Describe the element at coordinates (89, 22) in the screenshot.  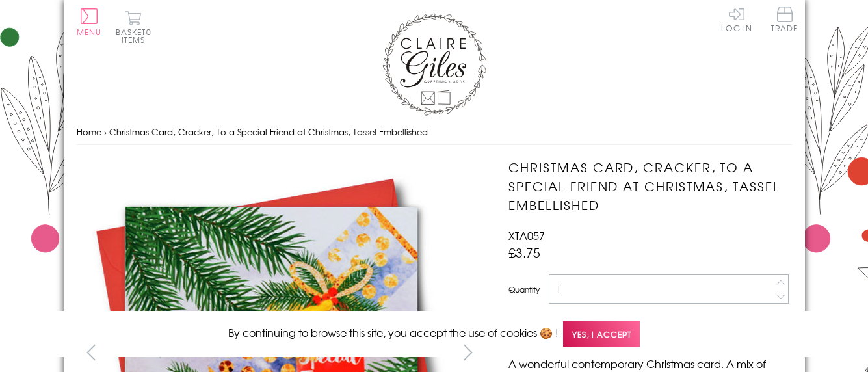
I see `button: Menu` at that location.